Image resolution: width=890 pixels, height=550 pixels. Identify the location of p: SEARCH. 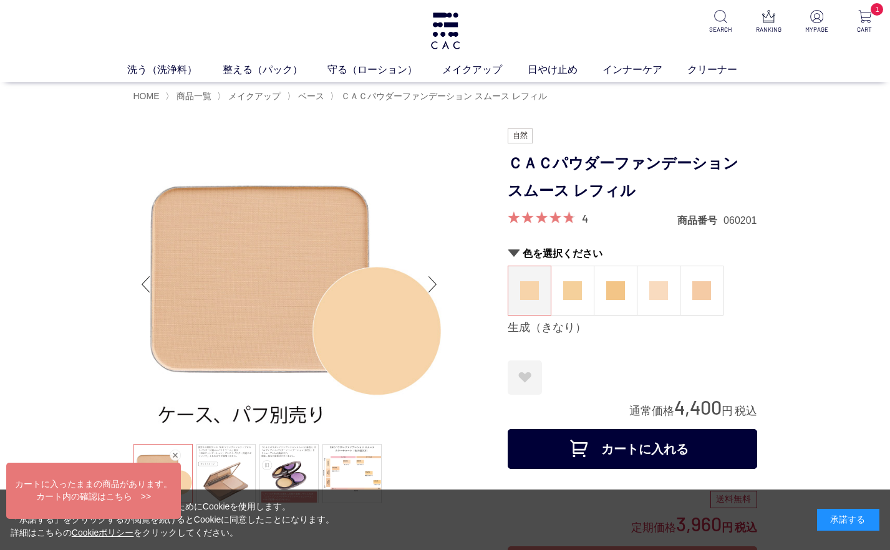
(720, 29).